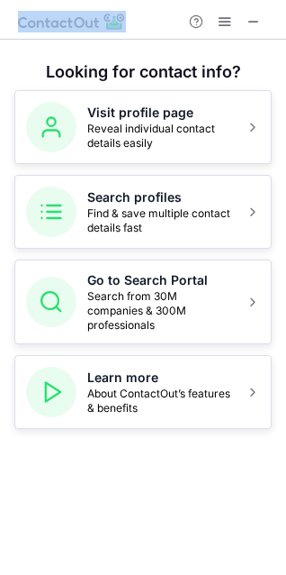  What do you see at coordinates (143, 302) in the screenshot?
I see `button: Go to Search PortalSearch from 30M companies & 300M professionals` at bounding box center [143, 302].